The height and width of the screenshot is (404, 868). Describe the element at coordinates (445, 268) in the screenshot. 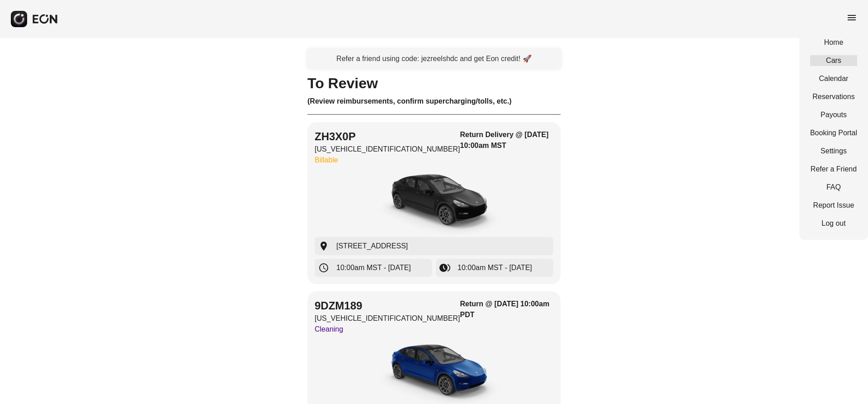

I see `span: browse_gallery` at that location.